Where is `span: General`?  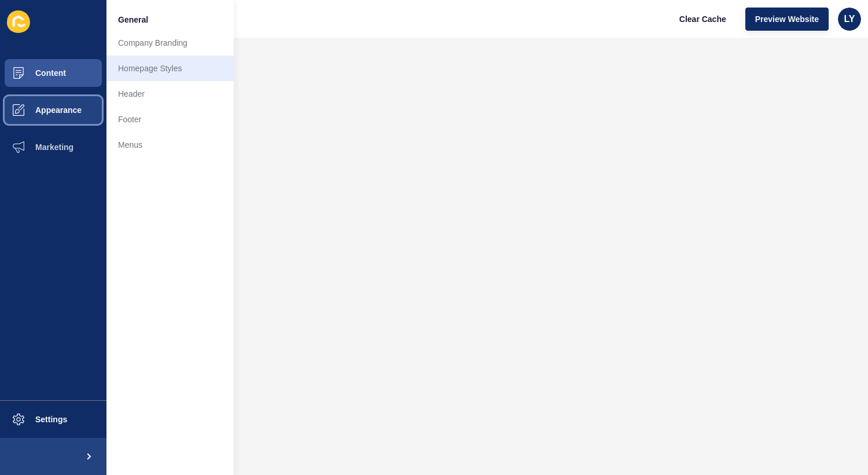 span: General is located at coordinates (133, 20).